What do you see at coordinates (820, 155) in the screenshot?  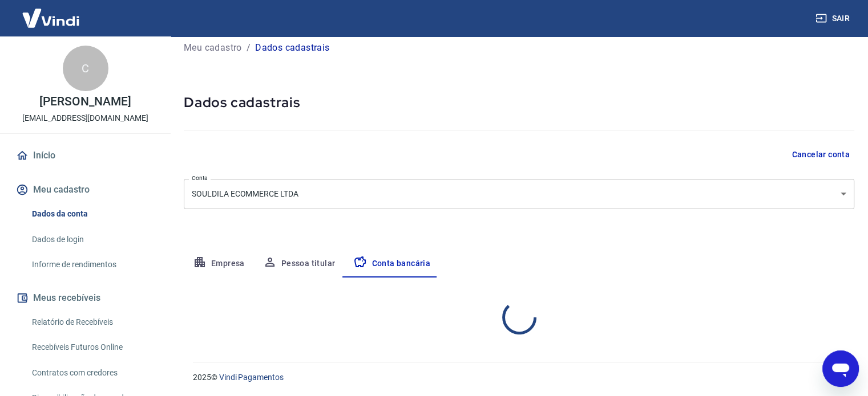 I see `button: Cancelar conta` at bounding box center [820, 155].